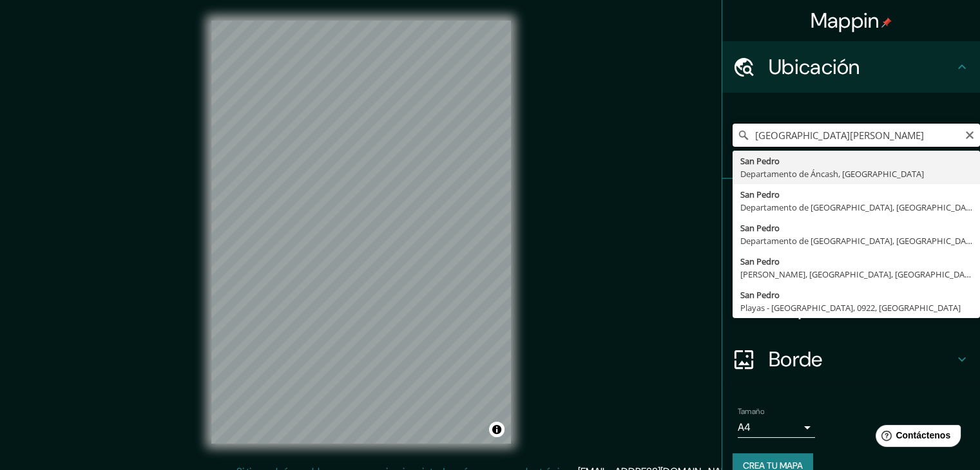  Describe the element at coordinates (58, 15) in the screenshot. I see `font: Contáctenos` at that location.